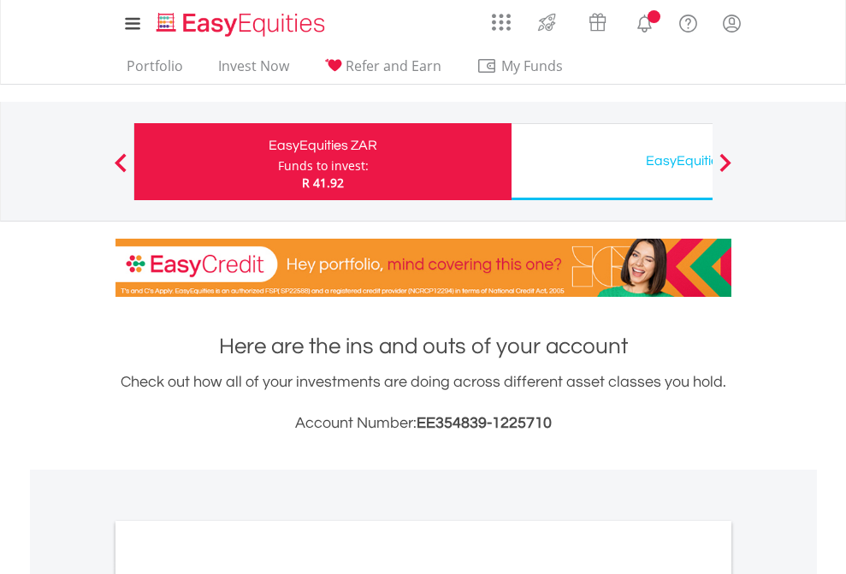 The height and width of the screenshot is (574, 846). What do you see at coordinates (242, 24) in the screenshot?
I see `img: EasyEquities_Logo.png` at bounding box center [242, 24].